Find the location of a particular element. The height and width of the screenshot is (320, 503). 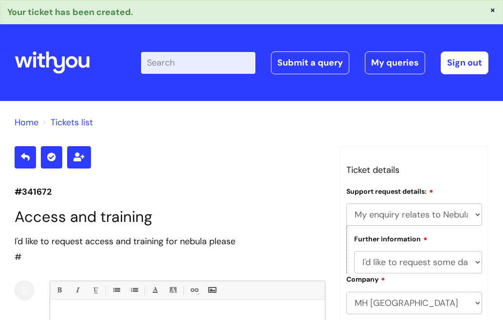

a: 1. Ordered List (Ctrl-Shift-8) is located at coordinates (134, 290).